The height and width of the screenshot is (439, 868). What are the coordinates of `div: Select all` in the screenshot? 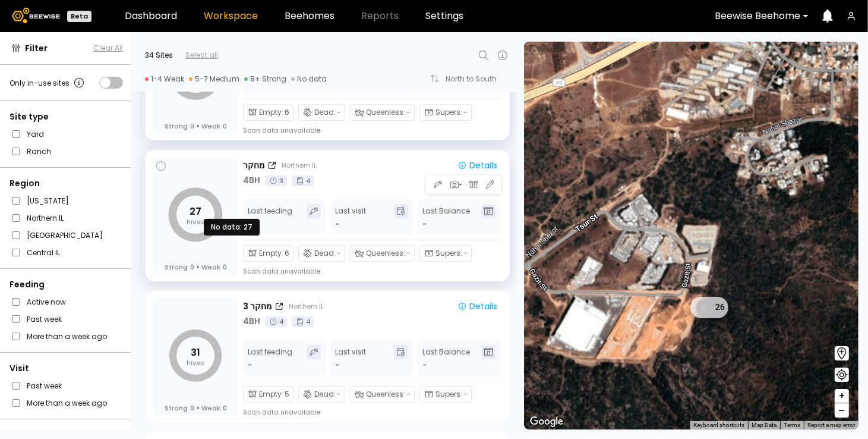 It's located at (202, 55).